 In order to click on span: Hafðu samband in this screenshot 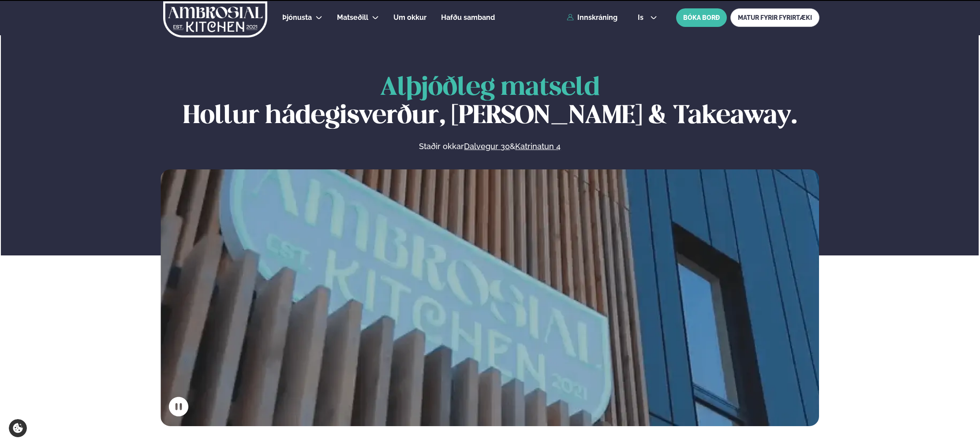, I will do `click(468, 17)`.